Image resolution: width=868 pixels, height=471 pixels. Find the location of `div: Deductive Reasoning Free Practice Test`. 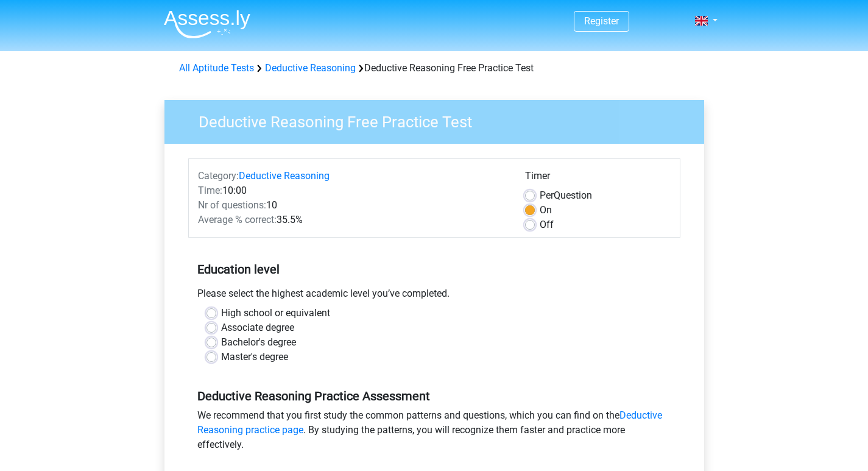

div: Deductive Reasoning Free Practice Test is located at coordinates (434, 68).